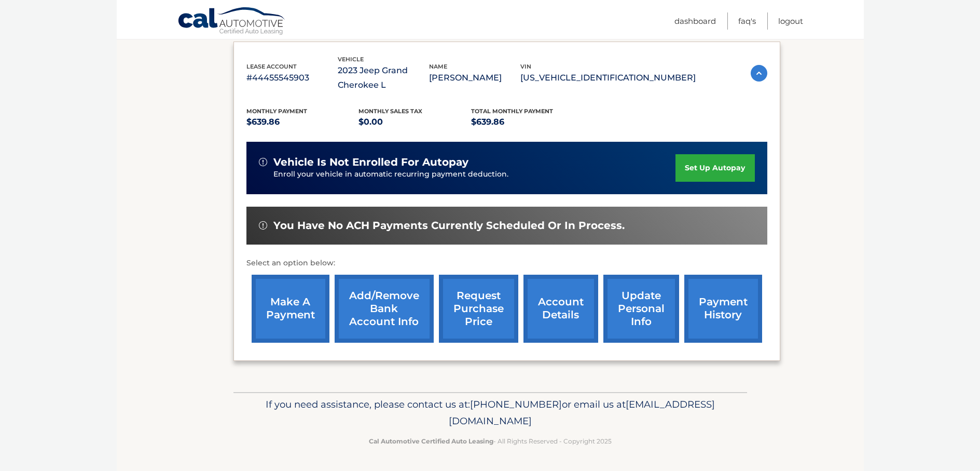 Image resolution: width=980 pixels, height=471 pixels. Describe the element at coordinates (293, 78) in the screenshot. I see `p: #44455545903` at that location.